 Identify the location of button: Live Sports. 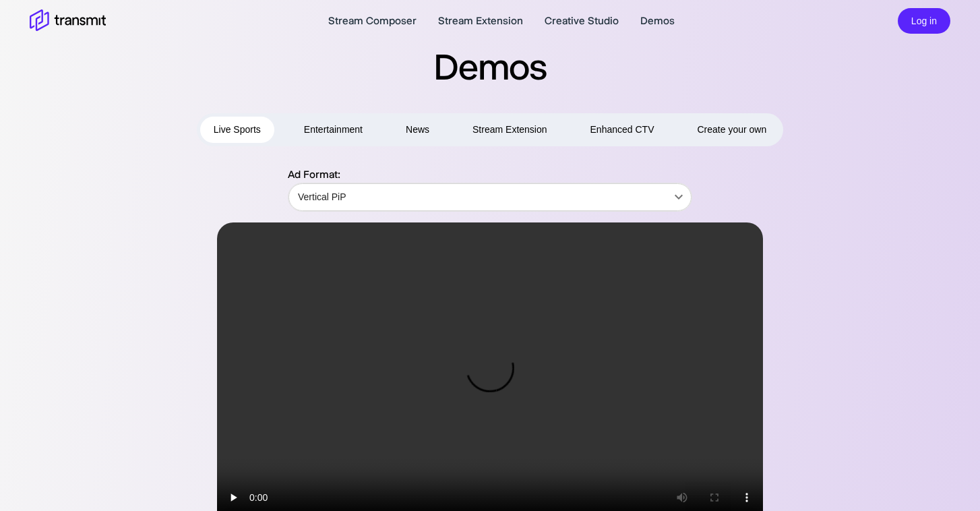
(237, 130).